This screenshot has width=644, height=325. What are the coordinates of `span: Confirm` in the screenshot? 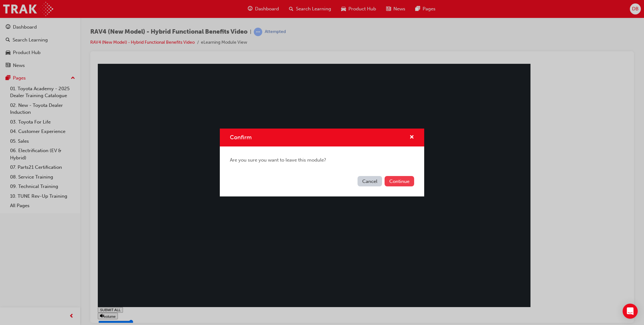 It's located at (241, 138).